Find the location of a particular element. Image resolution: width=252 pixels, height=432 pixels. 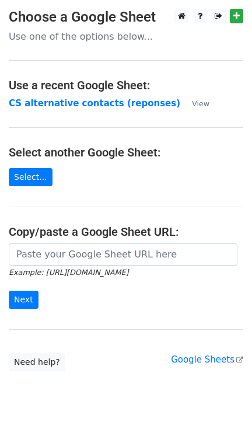

h4: Select another Google Sheet: is located at coordinates (126, 152).